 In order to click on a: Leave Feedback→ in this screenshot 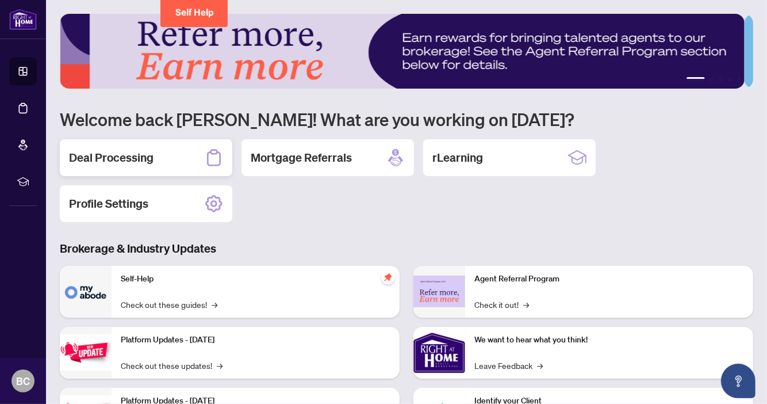, I will do `click(509, 365)`.